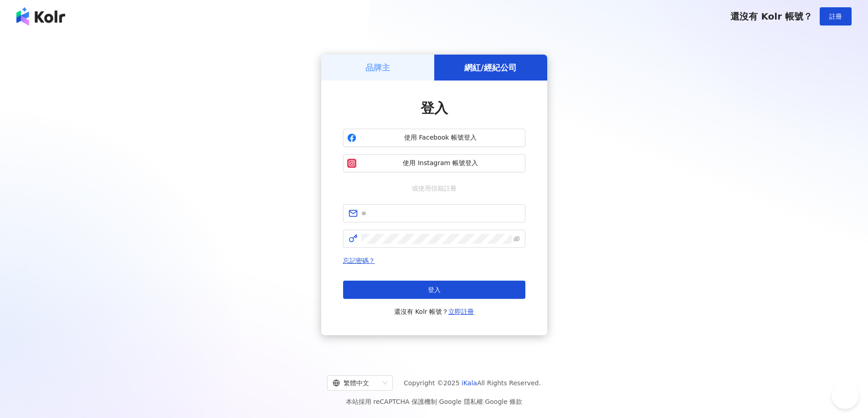  What do you see at coordinates (41, 16) in the screenshot?
I see `img: logo` at bounding box center [41, 16].